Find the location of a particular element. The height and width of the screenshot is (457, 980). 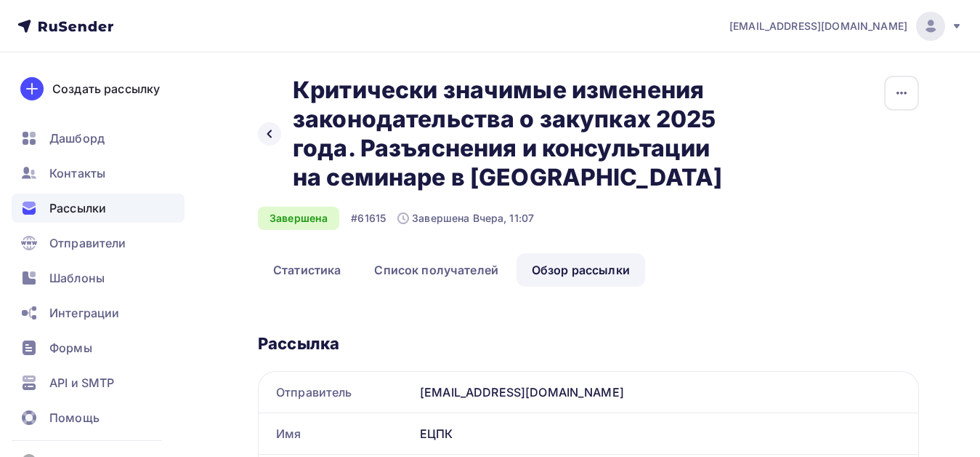

a: Отправители is located at coordinates (98, 243).